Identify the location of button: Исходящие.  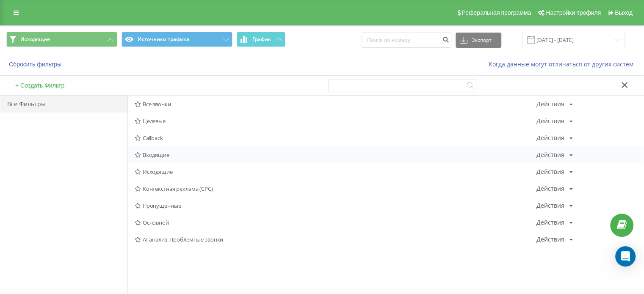
(62, 40).